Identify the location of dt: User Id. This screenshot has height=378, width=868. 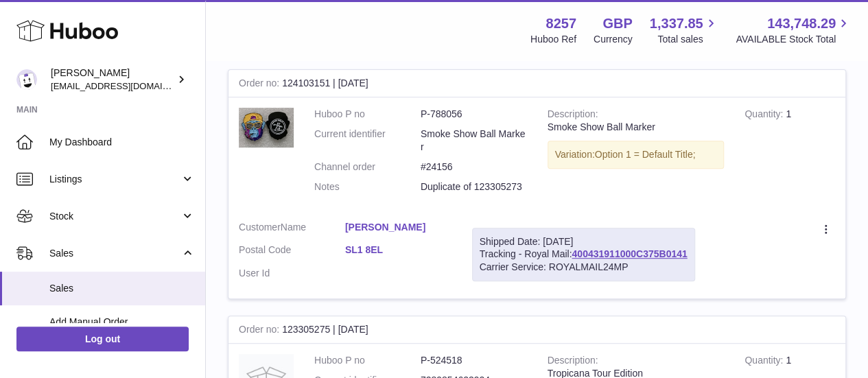
(291, 273).